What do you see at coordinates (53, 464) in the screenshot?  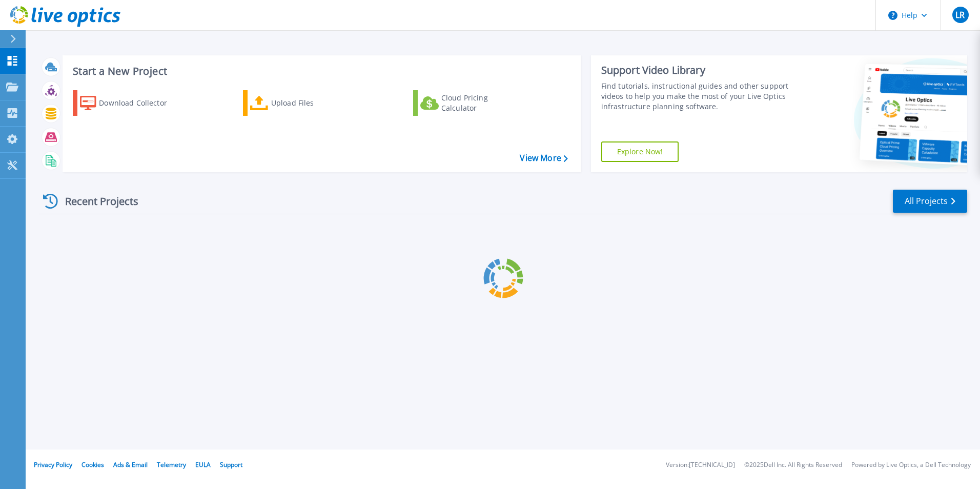 I see `a: Privacy Policy` at bounding box center [53, 464].